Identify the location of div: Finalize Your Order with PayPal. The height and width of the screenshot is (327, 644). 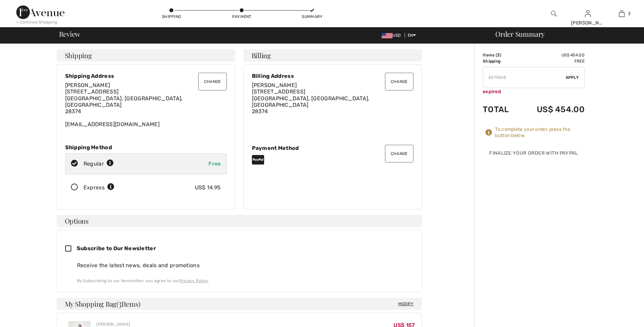
(534, 155).